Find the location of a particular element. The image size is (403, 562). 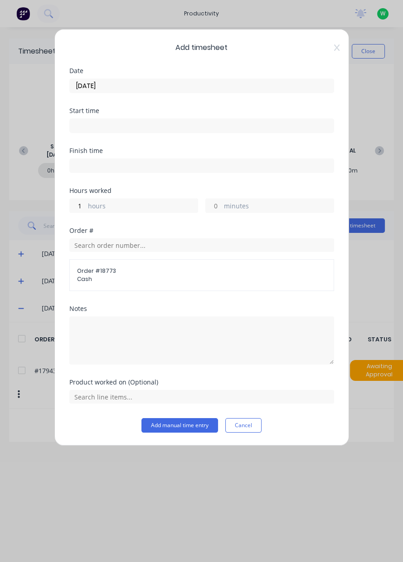

span: Add timesheet is located at coordinates (202, 48).